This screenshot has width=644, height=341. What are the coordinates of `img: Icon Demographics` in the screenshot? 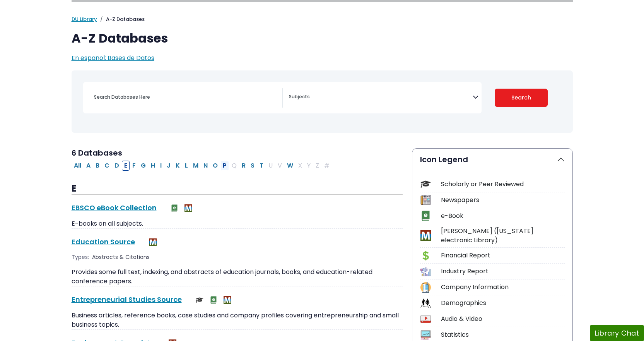 It's located at (425, 303).